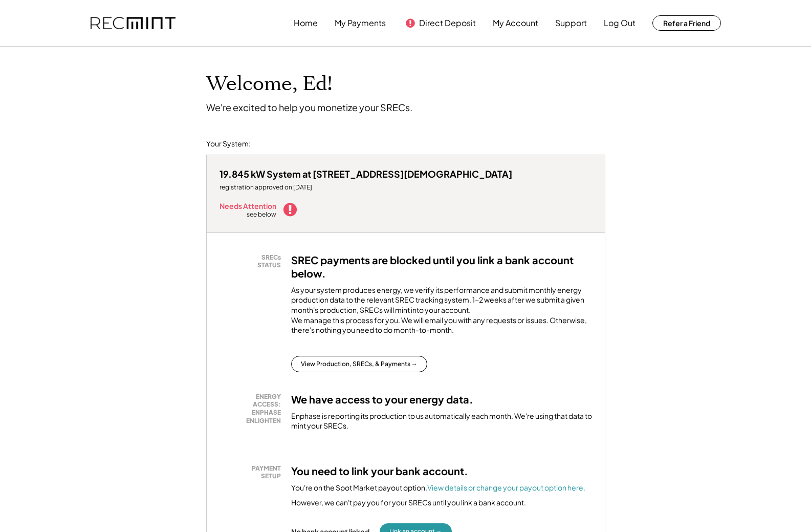 This screenshot has height=532, width=811. I want to click on a: View details or change your payout option here., so click(506, 487).